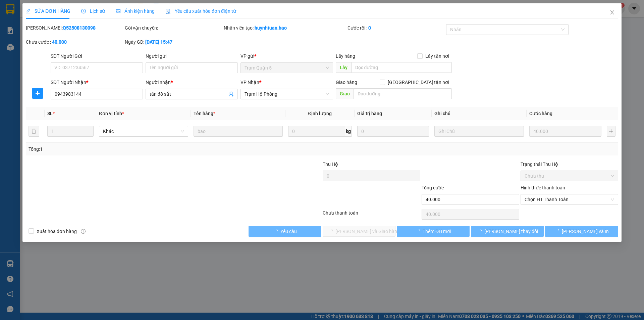  I want to click on span: kg, so click(348, 131).